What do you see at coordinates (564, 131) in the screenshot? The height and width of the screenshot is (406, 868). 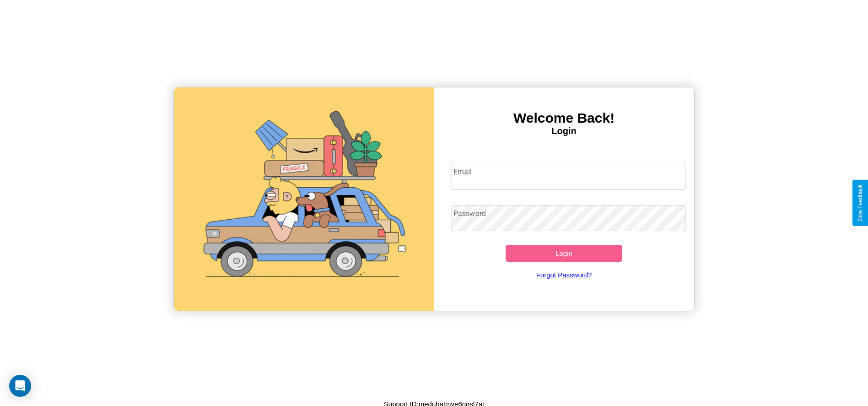 I see `h4: Login` at bounding box center [564, 131].